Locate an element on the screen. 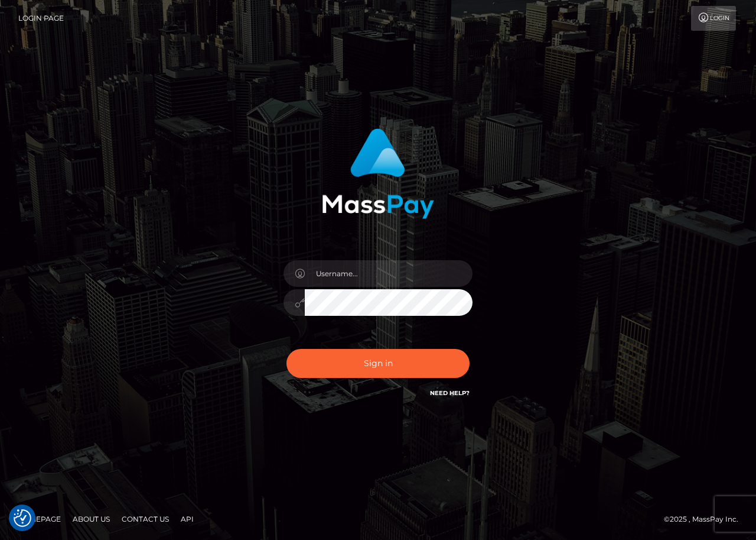 This screenshot has width=756, height=540. button: Consent Preferences is located at coordinates (22, 518).